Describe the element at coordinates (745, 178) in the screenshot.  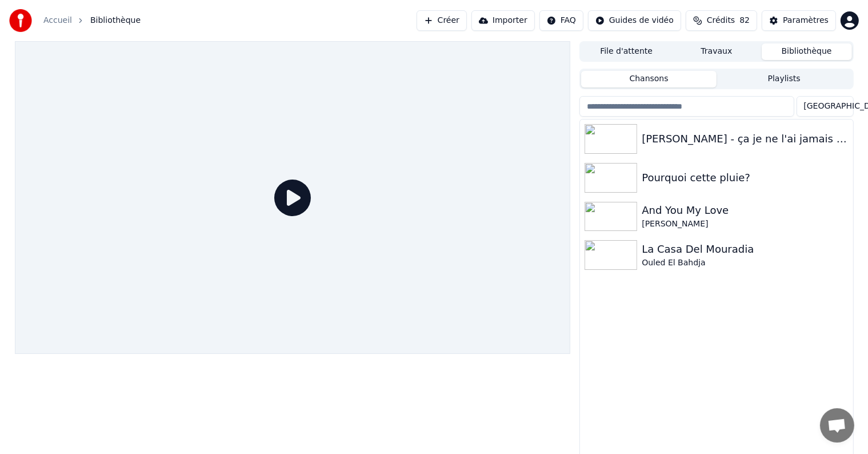
I see `div: Pourquoi cette pluie?` at that location.